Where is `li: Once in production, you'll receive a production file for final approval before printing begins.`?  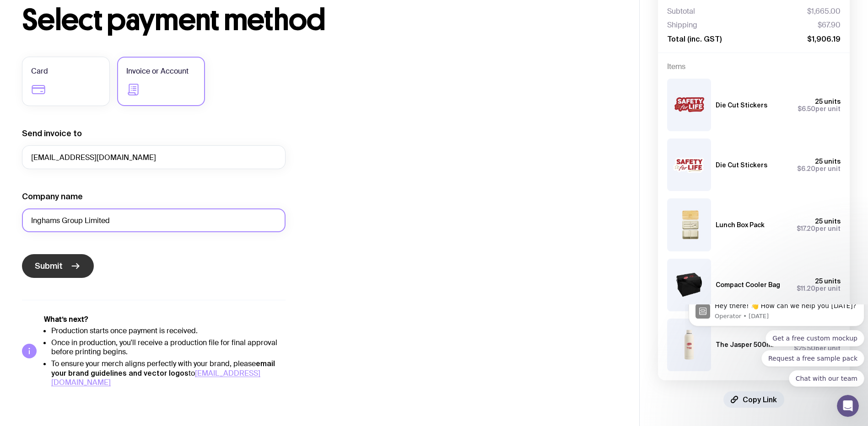 li: Once in production, you'll receive a production file for final approval before printing begins. is located at coordinates (168, 347).